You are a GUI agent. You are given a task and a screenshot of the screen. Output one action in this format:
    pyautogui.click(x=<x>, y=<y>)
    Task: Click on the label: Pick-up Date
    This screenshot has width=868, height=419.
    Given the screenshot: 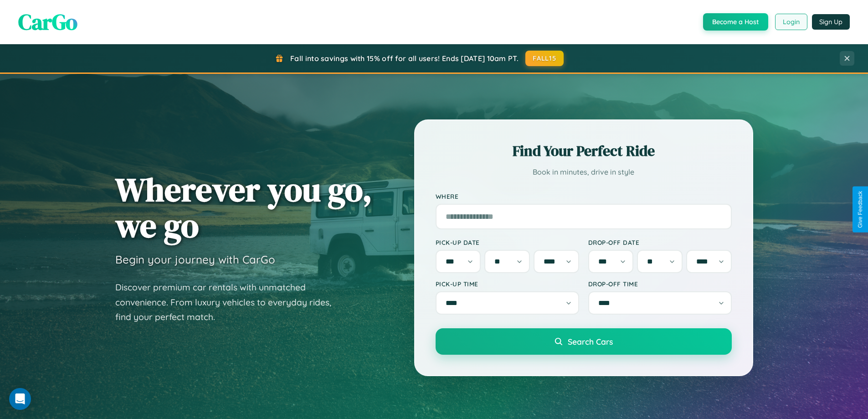 What is the action you would take?
    pyautogui.click(x=507, y=242)
    